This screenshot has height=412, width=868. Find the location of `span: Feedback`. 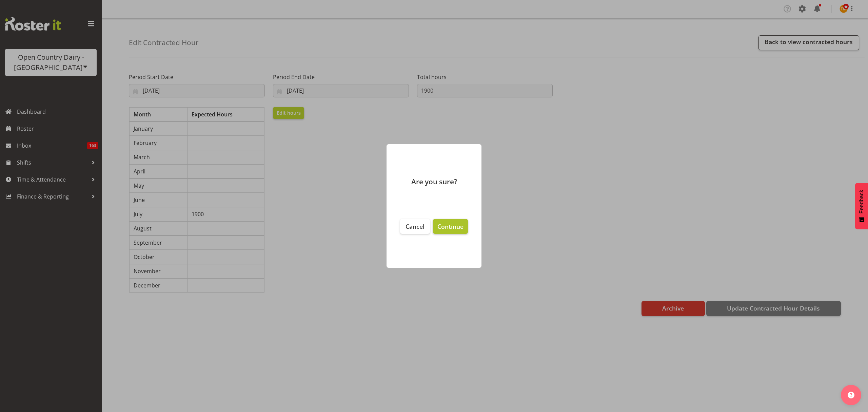

span: Feedback is located at coordinates (862, 202).